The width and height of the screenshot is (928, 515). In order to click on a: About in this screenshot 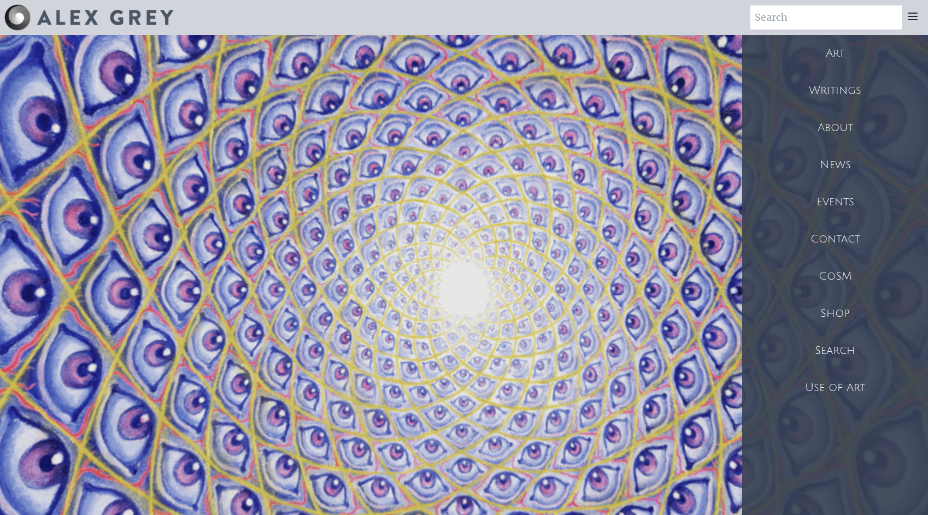, I will do `click(835, 128)`.